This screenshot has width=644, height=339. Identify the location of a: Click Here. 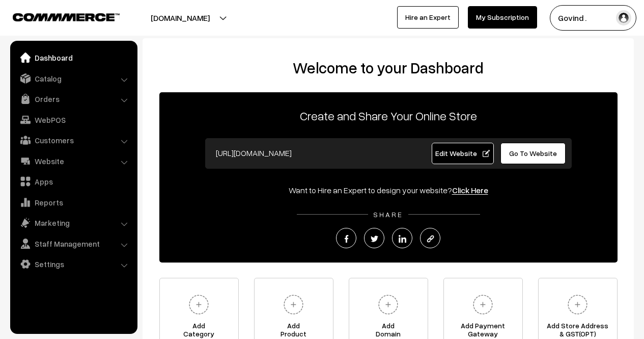
(470, 190).